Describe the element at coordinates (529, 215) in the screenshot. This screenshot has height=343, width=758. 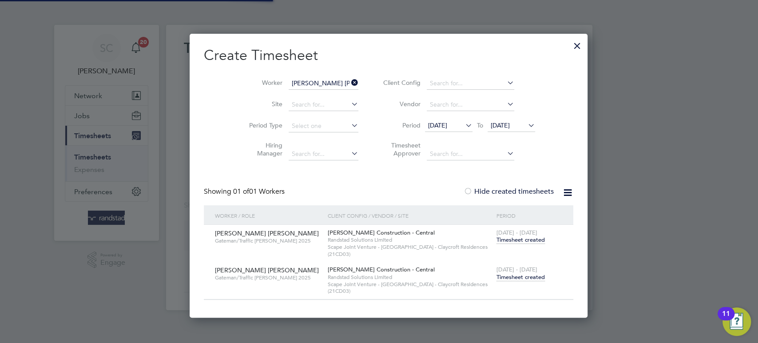
I see `div: Period` at that location.